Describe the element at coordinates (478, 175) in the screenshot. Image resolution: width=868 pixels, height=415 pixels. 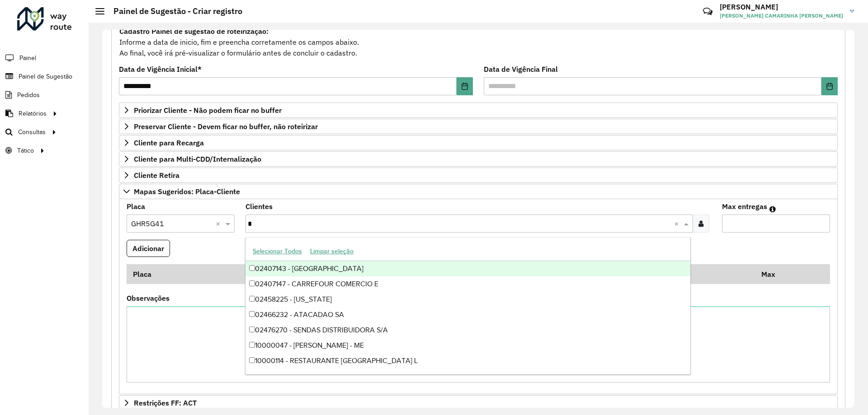
I see `a: Cliente Retira` at that location.